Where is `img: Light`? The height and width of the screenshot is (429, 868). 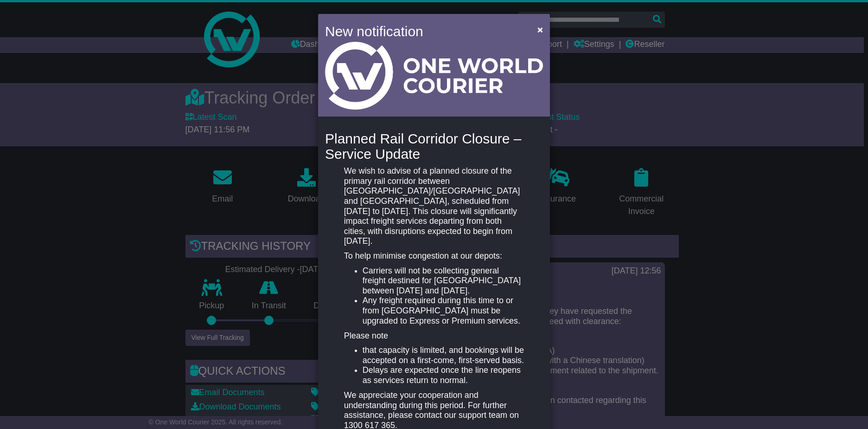
img: Light is located at coordinates (434, 76).